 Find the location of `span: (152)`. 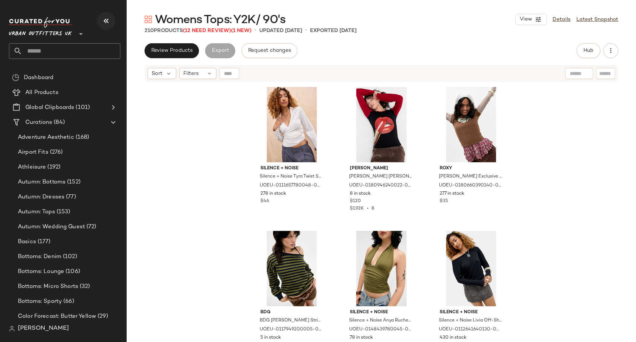

span: (152) is located at coordinates (73, 182).